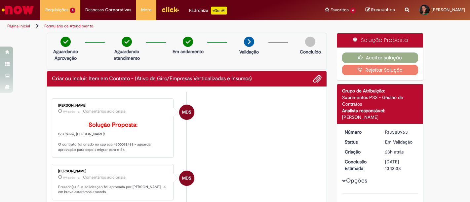 Image resolution: width=470 pixels, height=202 pixels. Describe the element at coordinates (360, 165) in the screenshot. I see `dt: Conclusão Estimada` at that location.